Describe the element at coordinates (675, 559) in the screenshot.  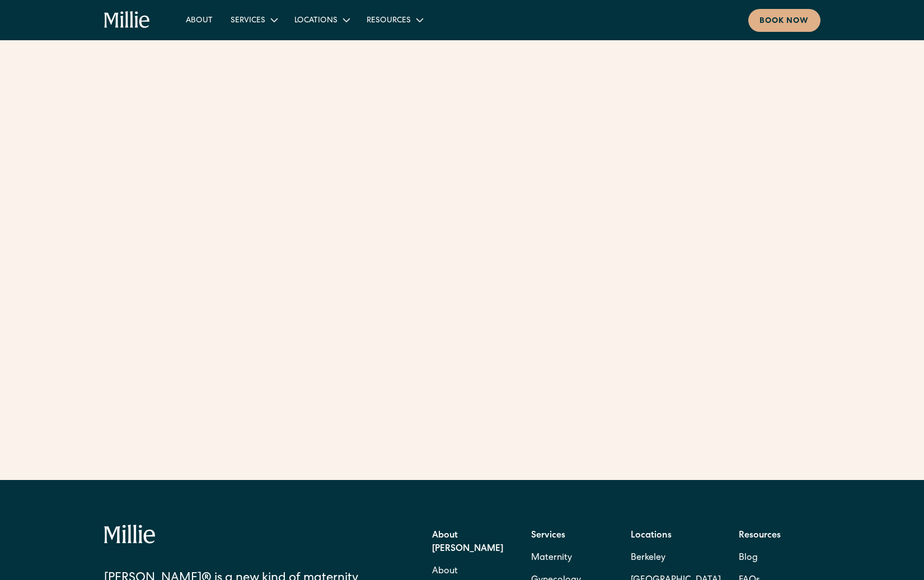
I see `a: Berkeley` at that location.